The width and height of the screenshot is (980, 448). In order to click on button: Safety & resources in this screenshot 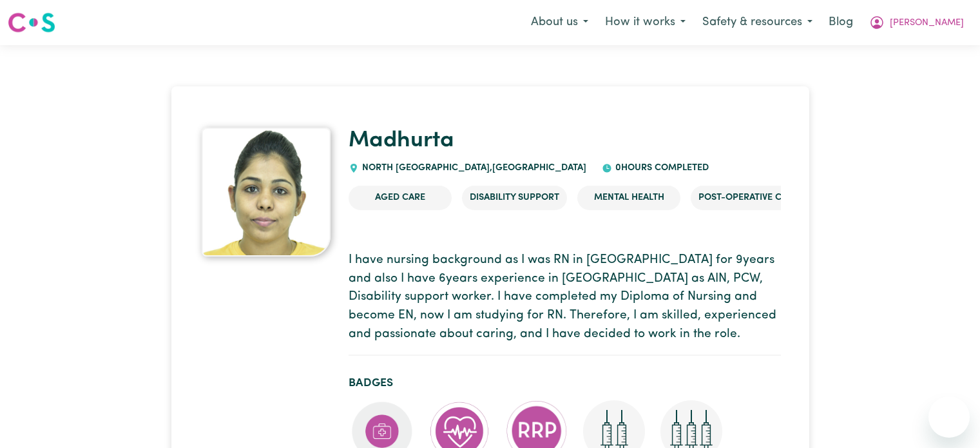, I will do `click(756, 22)`.